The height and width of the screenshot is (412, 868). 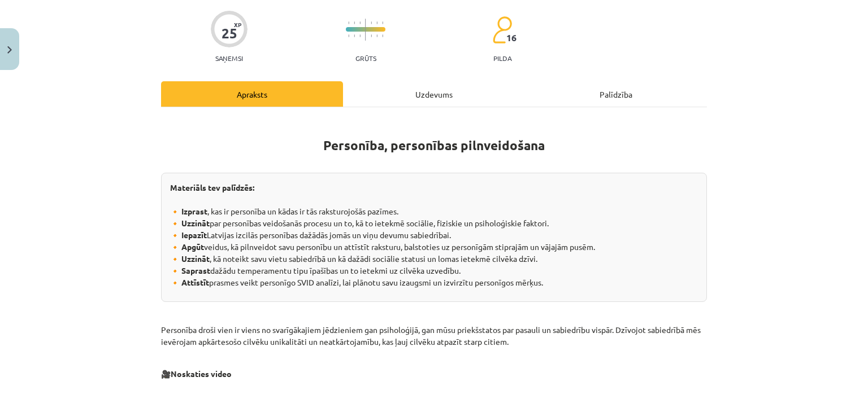 What do you see at coordinates (366, 58) in the screenshot?
I see `p: Grūts` at bounding box center [366, 58].